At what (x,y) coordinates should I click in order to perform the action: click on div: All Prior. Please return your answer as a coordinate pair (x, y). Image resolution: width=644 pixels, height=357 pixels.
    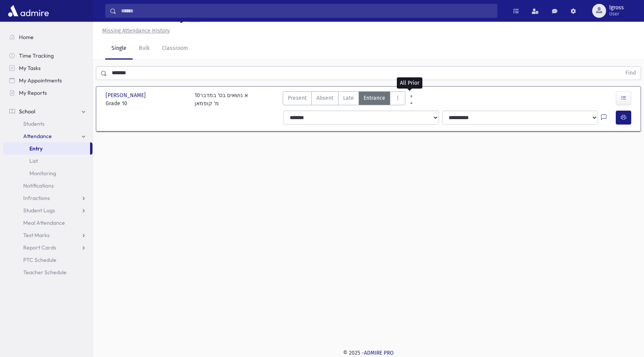
    Looking at the image, I should click on (410, 83).